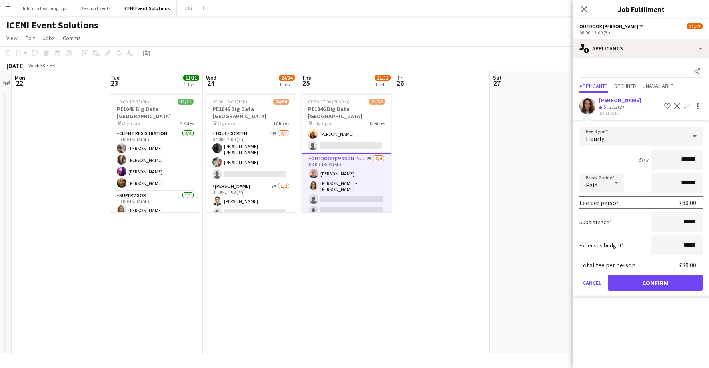 This screenshot has width=709, height=368. I want to click on span: 27, so click(497, 83).